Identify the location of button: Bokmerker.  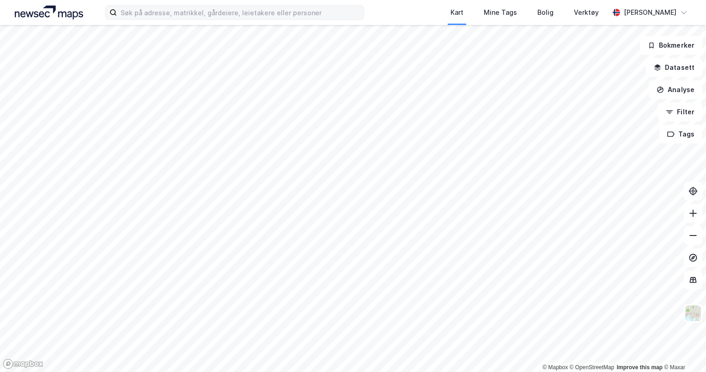
(671, 45).